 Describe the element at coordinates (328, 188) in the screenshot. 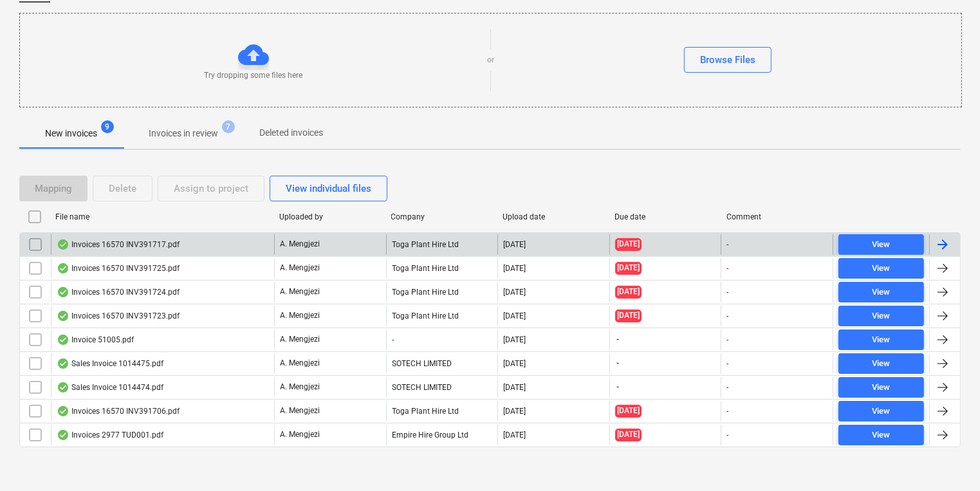

I see `button: View individual files` at that location.